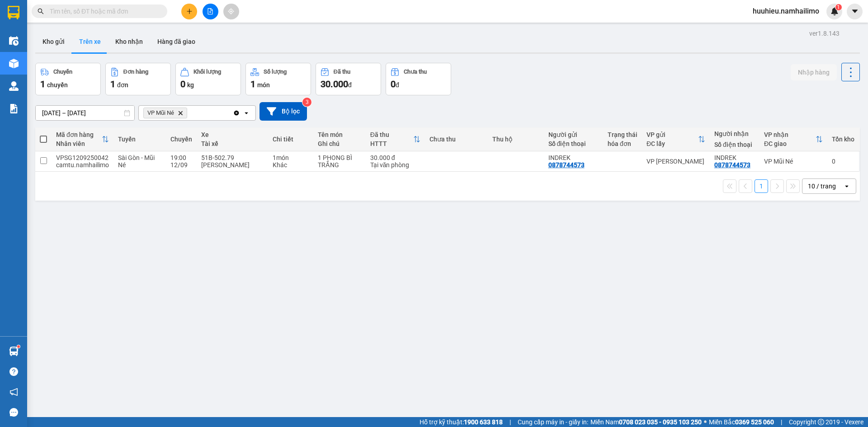  I want to click on button: Kho gửi, so click(54, 42).